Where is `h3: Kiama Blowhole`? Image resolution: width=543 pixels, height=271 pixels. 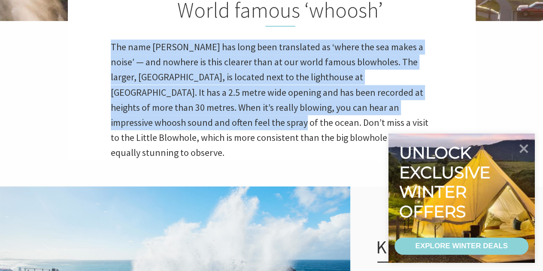 h3: Kiama Blowhole is located at coordinates (448, 249).